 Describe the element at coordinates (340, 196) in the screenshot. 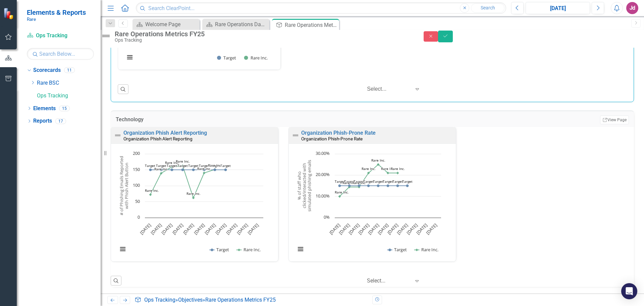

I see `path: Feb 2025, 10. Rare Inc..` at that location.